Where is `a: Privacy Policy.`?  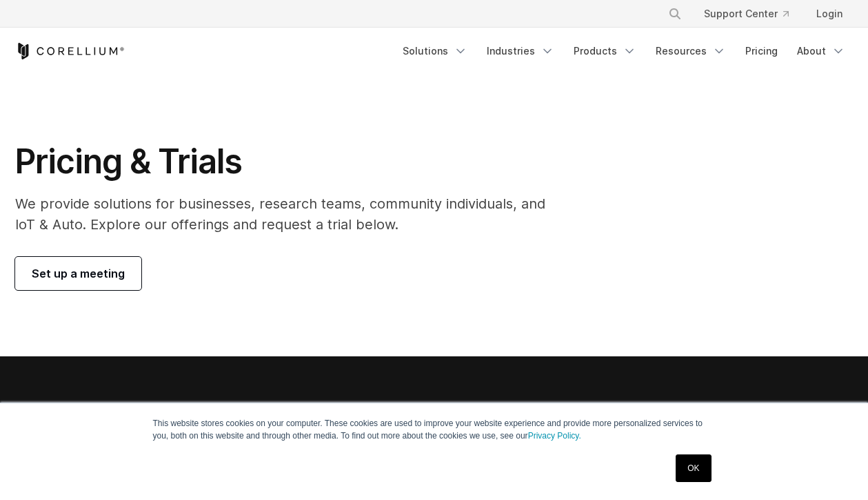
a: Privacy Policy. is located at coordinates (554, 435).